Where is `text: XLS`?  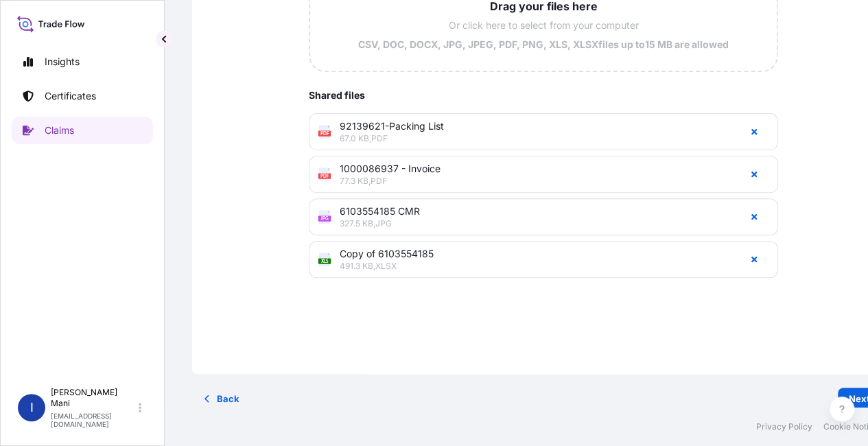
text: XLS is located at coordinates (325, 261).